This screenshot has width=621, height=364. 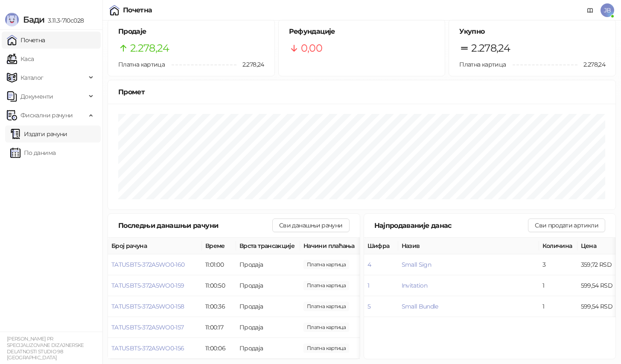 I want to click on th: Назив, so click(x=469, y=246).